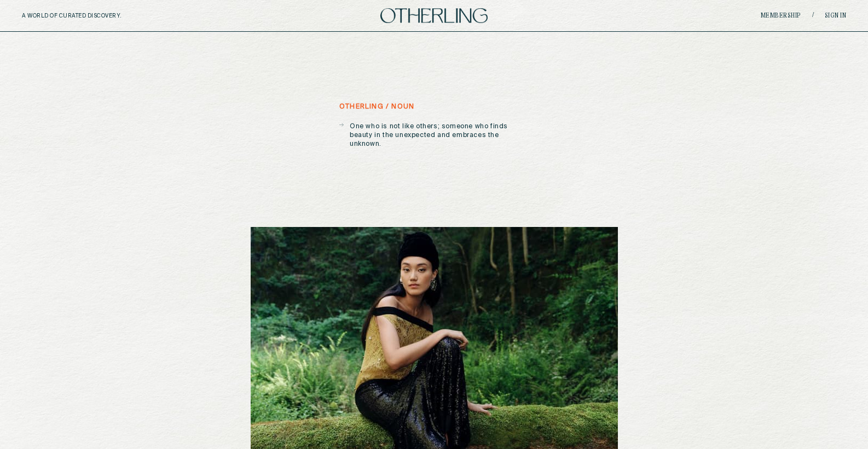 The width and height of the screenshot is (868, 449). What do you see at coordinates (376, 107) in the screenshot?
I see `h5: otherling / noun` at bounding box center [376, 107].